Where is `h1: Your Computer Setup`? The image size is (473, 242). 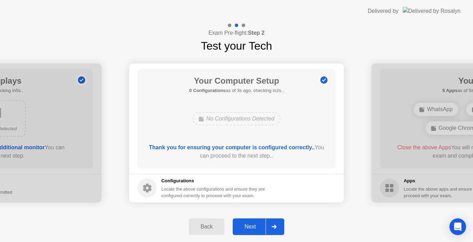 h1: Your Computer Setup is located at coordinates (237, 81).